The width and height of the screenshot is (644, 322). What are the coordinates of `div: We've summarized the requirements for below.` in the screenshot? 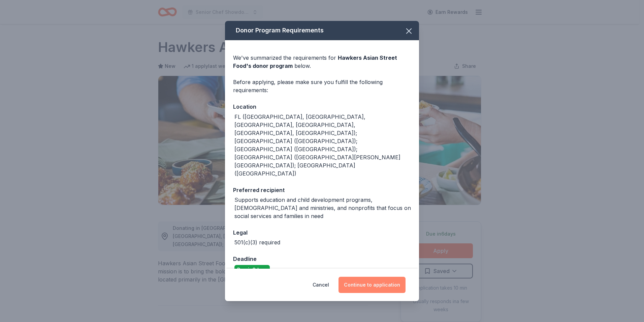 It's located at (322, 61).